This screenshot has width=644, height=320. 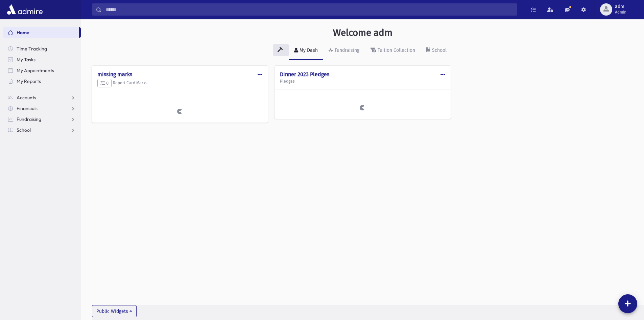 What do you see at coordinates (362, 74) in the screenshot?
I see `h4: Dinner 2023 Pledges` at bounding box center [362, 74].